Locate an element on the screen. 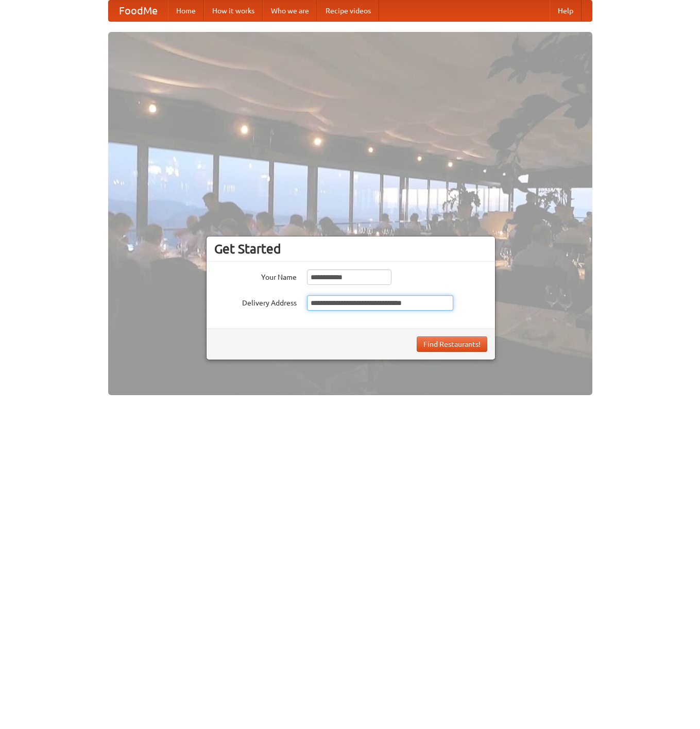  a: Help is located at coordinates (565, 11).